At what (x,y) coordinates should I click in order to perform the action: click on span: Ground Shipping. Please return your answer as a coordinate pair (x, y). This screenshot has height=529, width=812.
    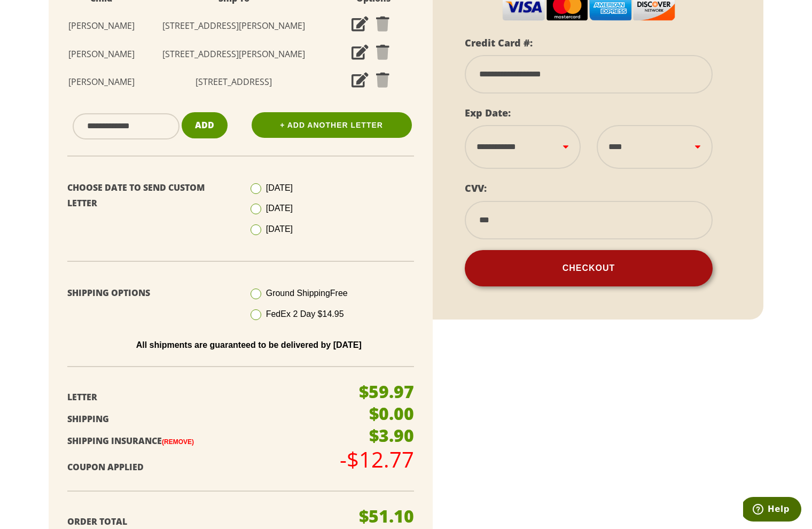
    Looking at the image, I should click on (307, 292).